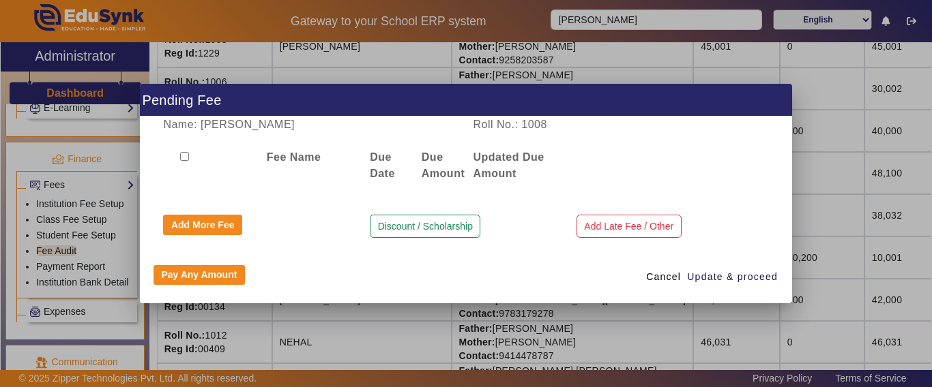  What do you see at coordinates (629, 226) in the screenshot?
I see `button: Add Late Fee / Other` at bounding box center [629, 226].